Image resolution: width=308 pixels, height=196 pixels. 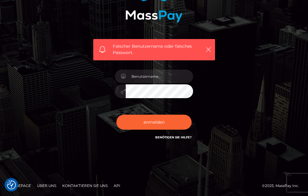 I want to click on font: Über uns, so click(x=47, y=186).